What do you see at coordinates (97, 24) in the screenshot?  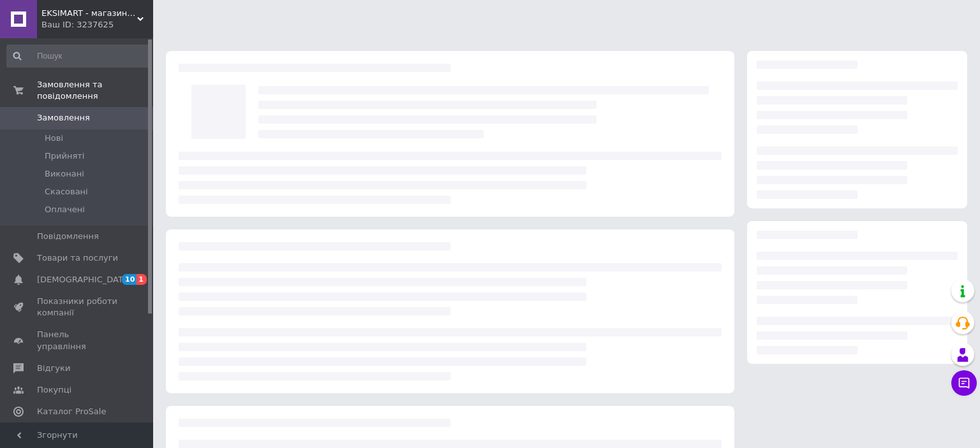 I see `div: Ваш ID: 3237625` at bounding box center [97, 24].